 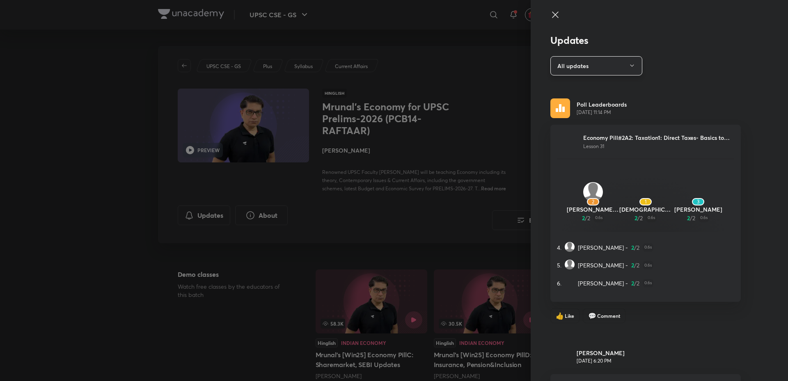 I want to click on span: Comment, so click(x=609, y=316).